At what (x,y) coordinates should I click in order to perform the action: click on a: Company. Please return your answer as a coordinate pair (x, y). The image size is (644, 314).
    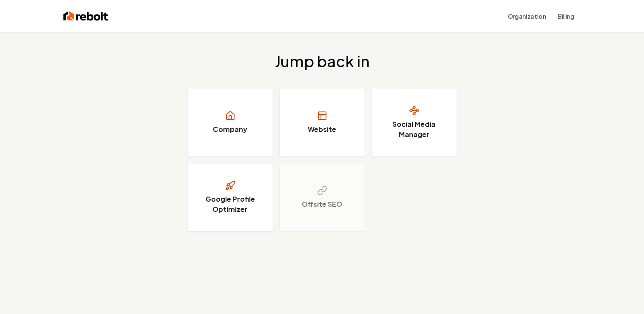
    Looking at the image, I should click on (230, 122).